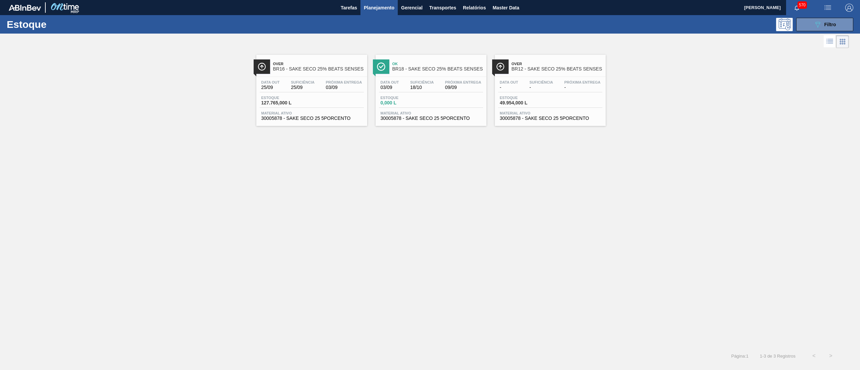  I want to click on img: Logout, so click(849, 8).